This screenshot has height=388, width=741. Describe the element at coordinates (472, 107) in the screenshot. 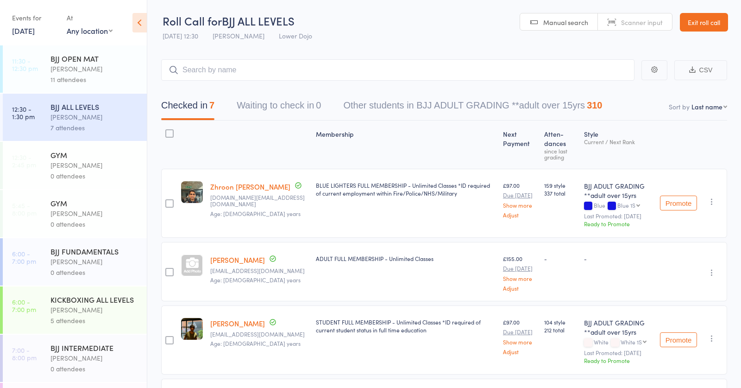

I see `button: Other students in BJJ ADULT GRADING **adult over 15yrs310` at that location.